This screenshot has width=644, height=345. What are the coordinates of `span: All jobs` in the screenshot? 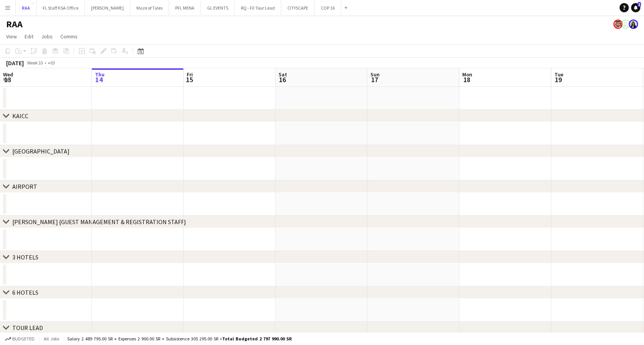 It's located at (51, 339).